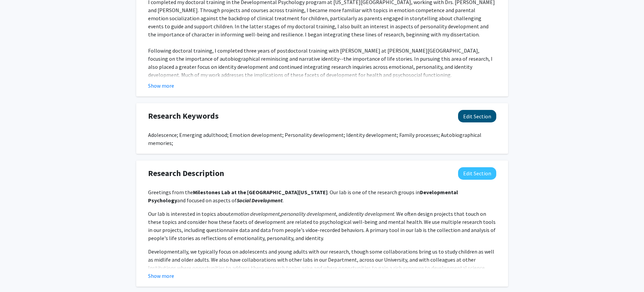 The image size is (644, 292). I want to click on span: Research Keywords, so click(183, 116).